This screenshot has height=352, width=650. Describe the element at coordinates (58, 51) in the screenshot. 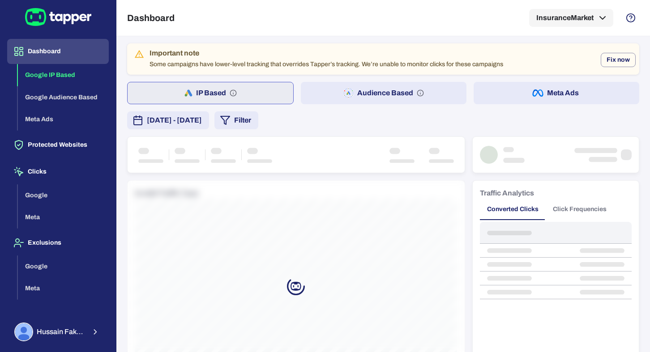

I see `button: Dashboard` at that location.